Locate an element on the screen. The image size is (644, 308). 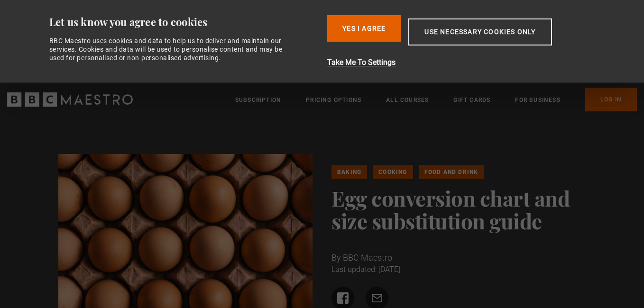
button: Yes I Agree is located at coordinates (364, 28).